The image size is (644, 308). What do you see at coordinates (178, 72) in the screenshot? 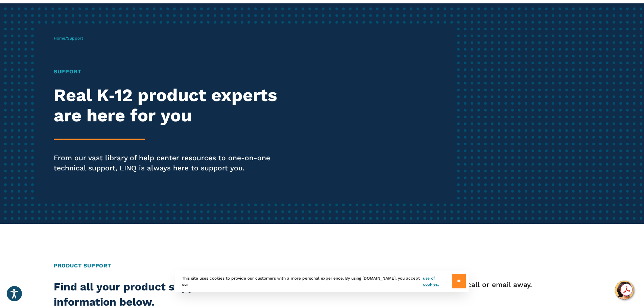
I see `h1: Support` at bounding box center [178, 72].